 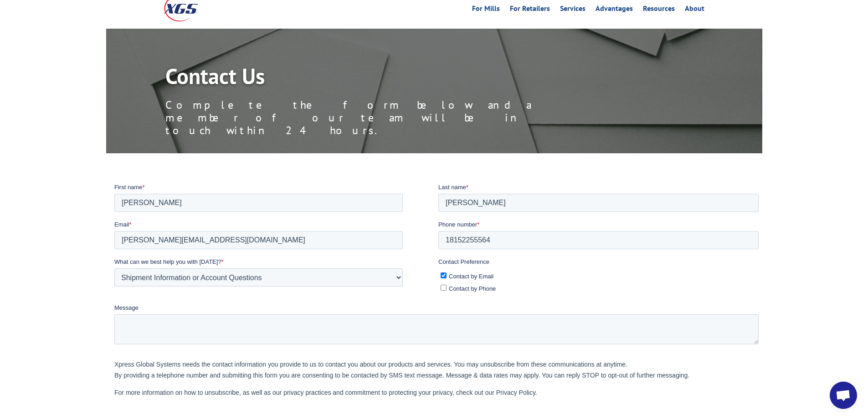 I want to click on p: Complete the form below and a member of our team will be in touch within 24 hours., so click(x=371, y=118).